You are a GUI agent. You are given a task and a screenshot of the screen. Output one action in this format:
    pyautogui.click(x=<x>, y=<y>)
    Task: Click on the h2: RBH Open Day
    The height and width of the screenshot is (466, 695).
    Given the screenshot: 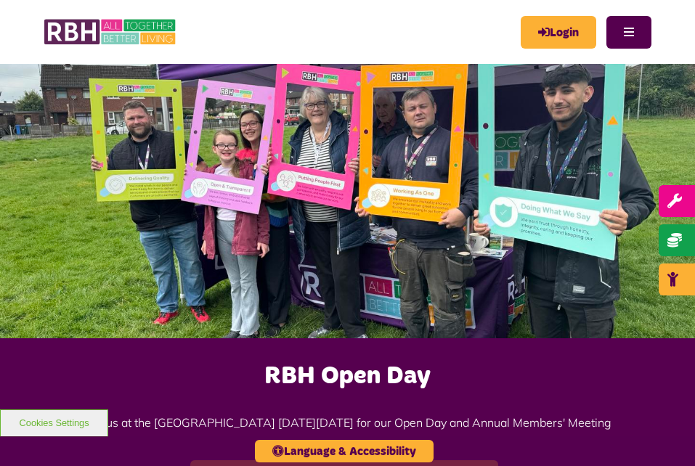 What is the action you would take?
    pyautogui.click(x=347, y=376)
    